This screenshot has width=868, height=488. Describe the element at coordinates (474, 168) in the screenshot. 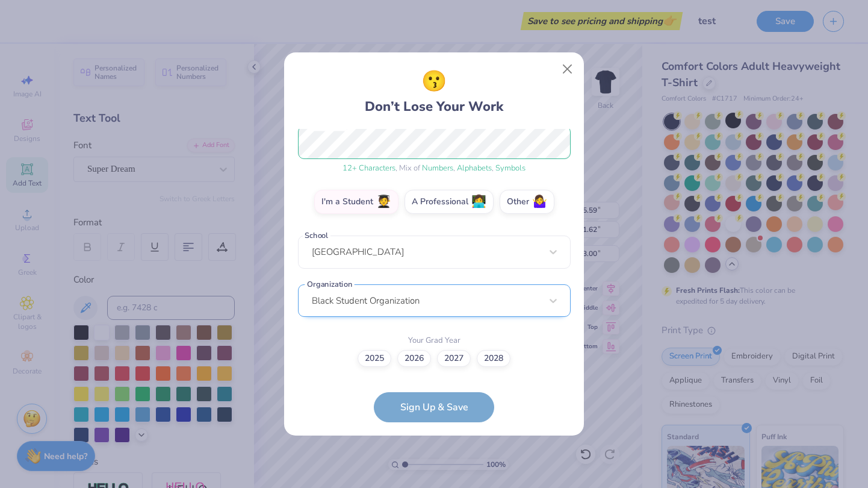

I see `span: Alphabets` at that location.